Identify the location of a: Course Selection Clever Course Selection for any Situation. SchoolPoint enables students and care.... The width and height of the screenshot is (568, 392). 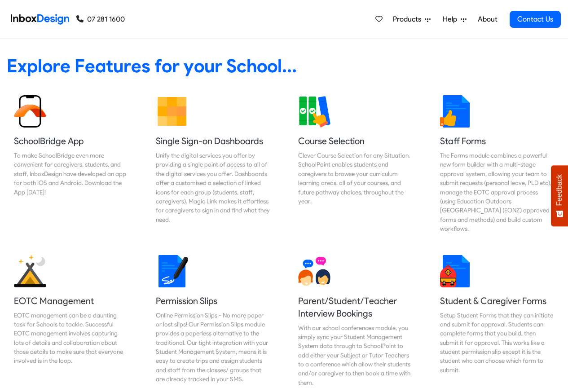
(355, 164).